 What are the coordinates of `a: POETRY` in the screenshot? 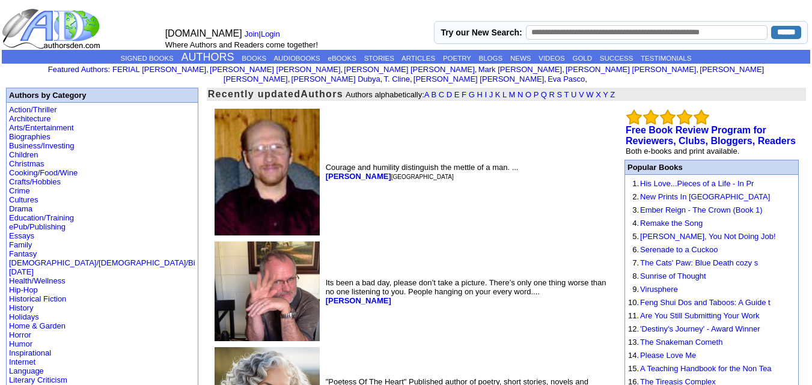 It's located at (457, 58).